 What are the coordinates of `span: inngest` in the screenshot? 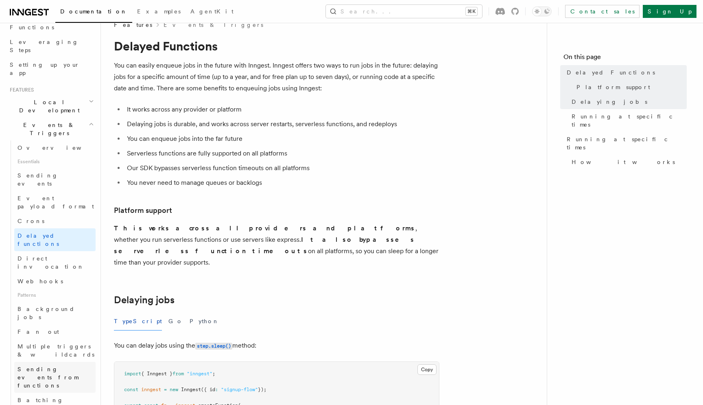 It's located at (151, 390).